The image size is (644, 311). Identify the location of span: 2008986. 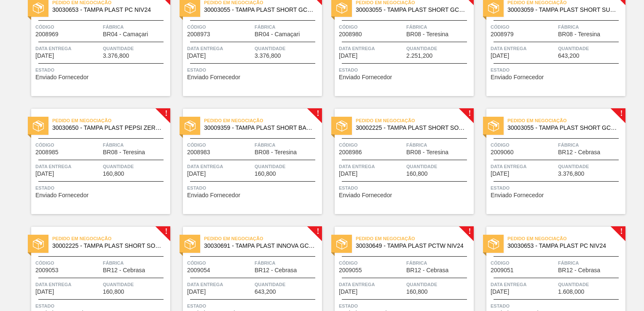
(350, 152).